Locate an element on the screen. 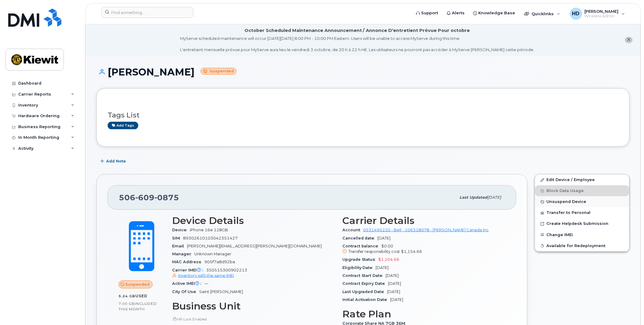  span: Email is located at coordinates (179, 246).